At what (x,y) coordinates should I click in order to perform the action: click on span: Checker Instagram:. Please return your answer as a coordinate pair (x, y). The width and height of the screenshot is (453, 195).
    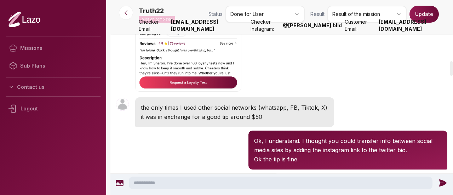
    Looking at the image, I should click on (265, 25).